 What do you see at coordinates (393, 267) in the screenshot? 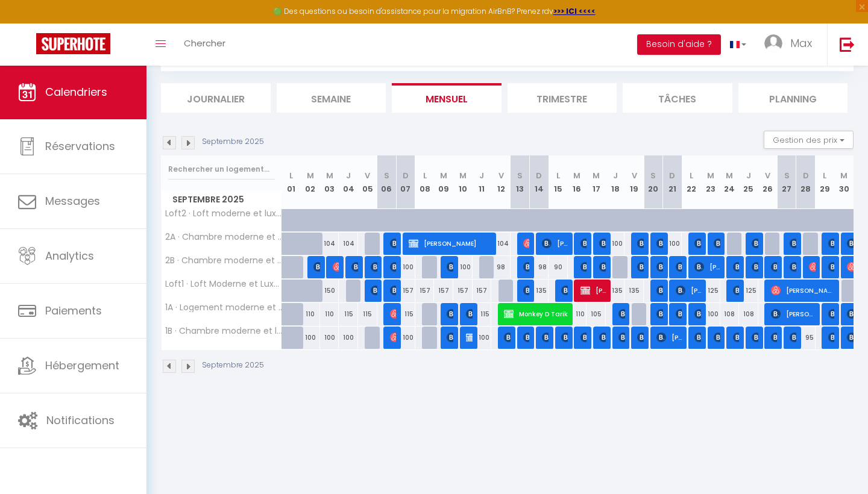
I see `span: Marloes Van Den Bosch` at bounding box center [393, 267].